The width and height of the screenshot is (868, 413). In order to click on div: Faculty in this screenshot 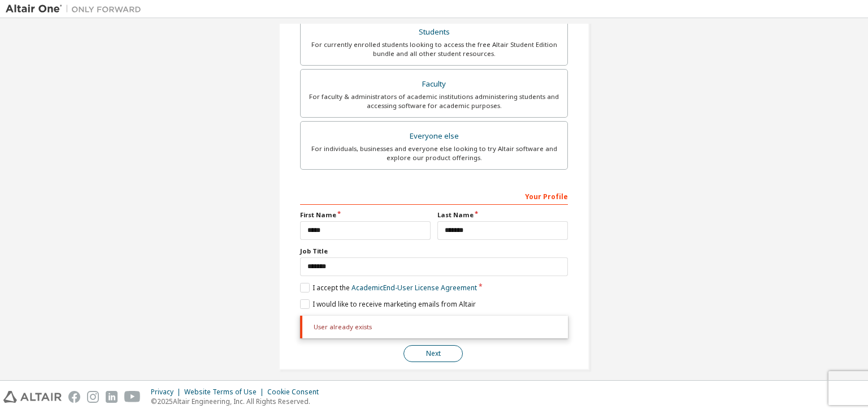, I will do `click(434, 84)`.